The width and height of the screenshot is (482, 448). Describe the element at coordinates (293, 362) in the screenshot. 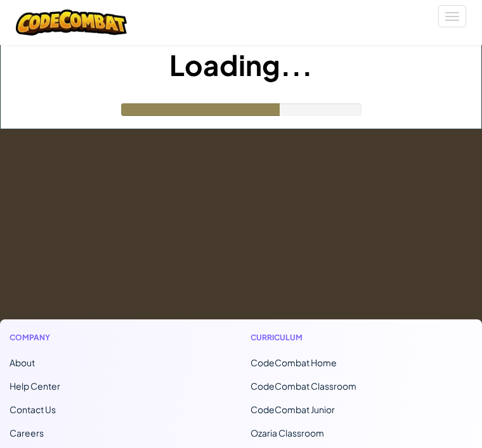

I see `span: CodeCombat Home` at that location.